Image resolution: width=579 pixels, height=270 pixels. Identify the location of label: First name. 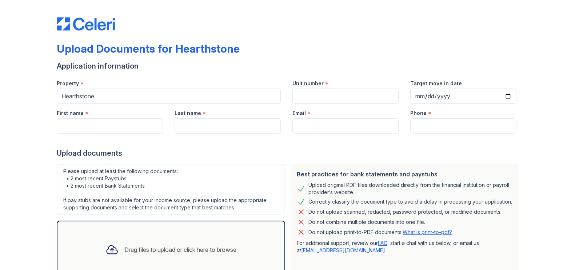
(70, 113).